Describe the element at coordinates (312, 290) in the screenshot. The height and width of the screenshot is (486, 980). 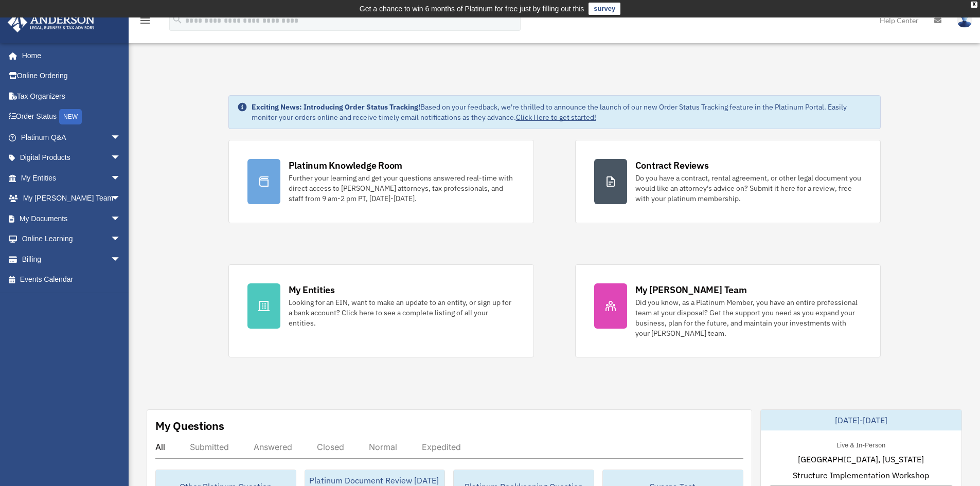
I see `div: My Entities` at that location.